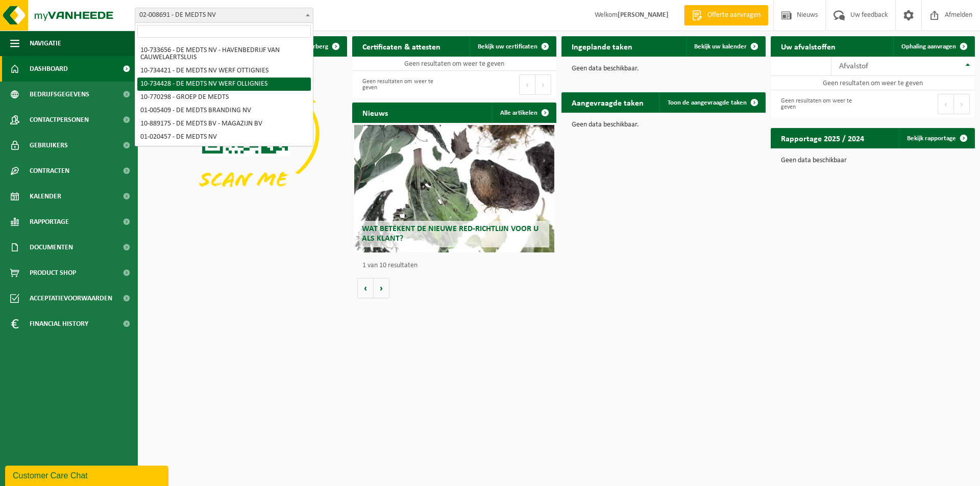  What do you see at coordinates (936, 138) in the screenshot?
I see `a: Bekijk rapportage` at bounding box center [936, 138].